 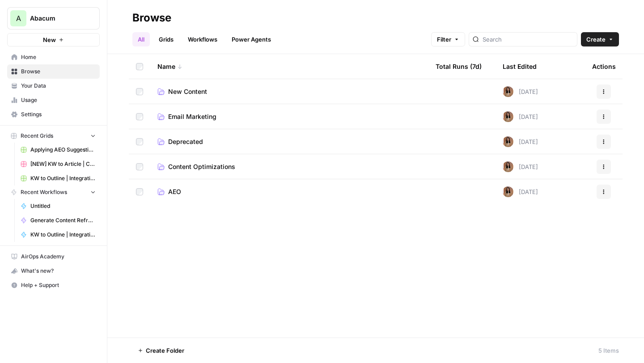 What do you see at coordinates (53, 57) in the screenshot?
I see `a: Home` at bounding box center [53, 57].